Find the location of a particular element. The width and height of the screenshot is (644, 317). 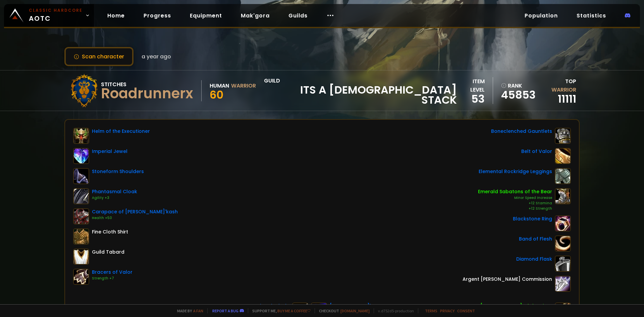

a: Population is located at coordinates (541, 16).